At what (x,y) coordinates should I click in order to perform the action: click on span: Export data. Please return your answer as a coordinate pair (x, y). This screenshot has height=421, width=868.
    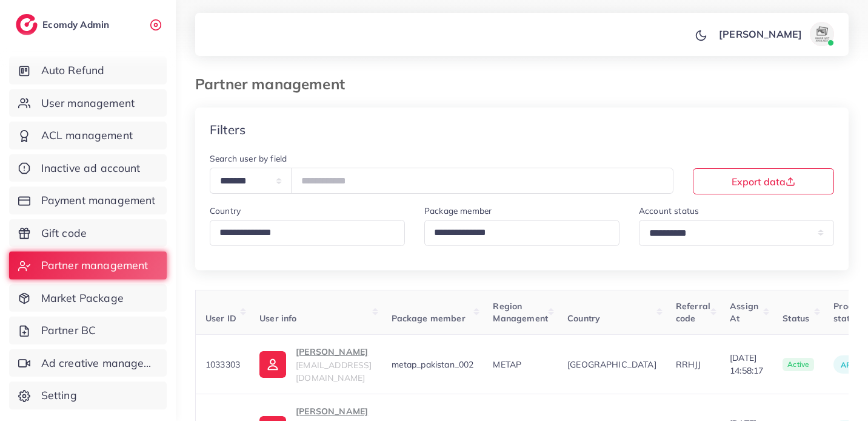
    Looking at the image, I should click on (763, 182).